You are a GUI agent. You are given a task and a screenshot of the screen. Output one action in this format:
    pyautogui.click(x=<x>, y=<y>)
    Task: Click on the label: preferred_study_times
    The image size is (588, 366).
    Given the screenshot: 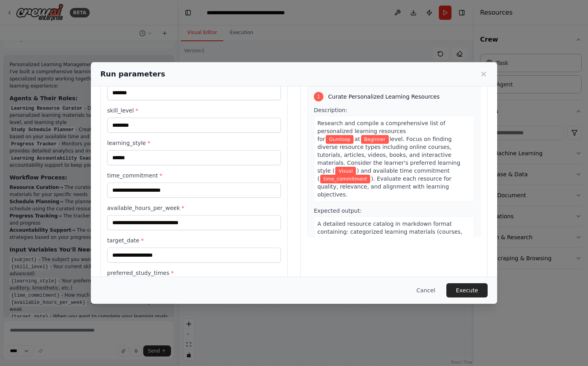 What is the action you would take?
    pyautogui.click(x=194, y=273)
    